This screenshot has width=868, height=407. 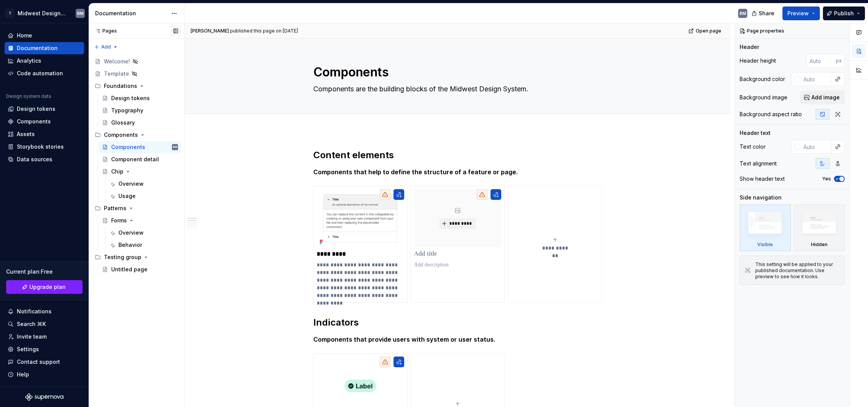 What do you see at coordinates (117, 74) in the screenshot?
I see `div: Template` at bounding box center [117, 74].